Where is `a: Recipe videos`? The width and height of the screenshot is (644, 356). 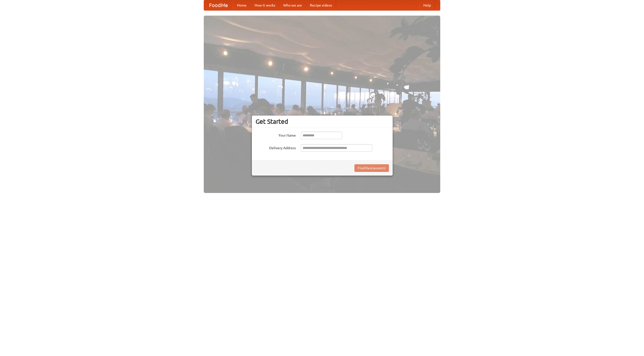 a: Recipe videos is located at coordinates (321, 5).